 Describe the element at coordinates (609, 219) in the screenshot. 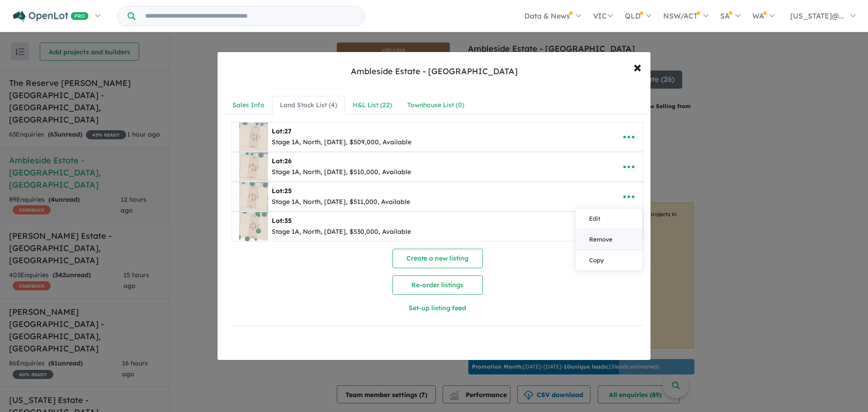

I see `a: Edit` at that location.